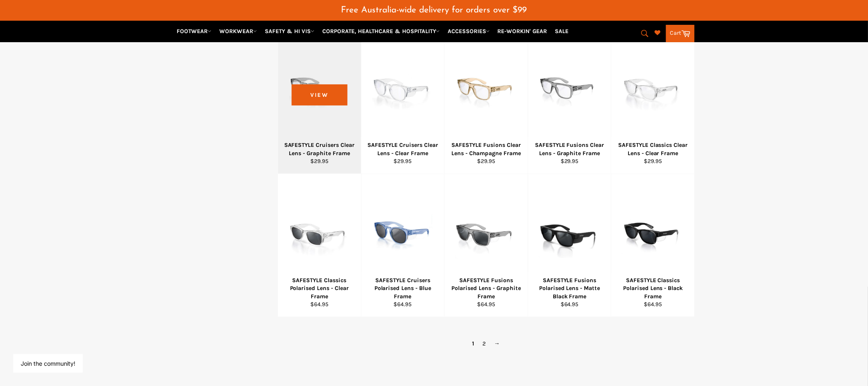 The height and width of the screenshot is (386, 868). I want to click on div: SAFESTYLE Cruisers Polarised Lens - Blue Frame, so click(403, 289).